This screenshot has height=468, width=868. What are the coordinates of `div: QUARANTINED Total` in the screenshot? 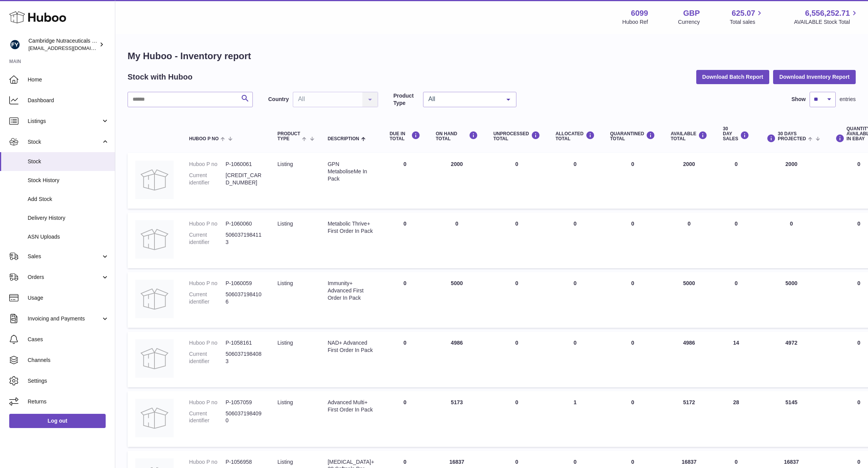 It's located at (633, 136).